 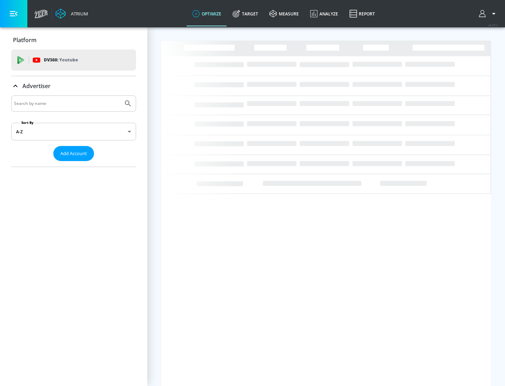 I want to click on a: Atrium, so click(x=72, y=14).